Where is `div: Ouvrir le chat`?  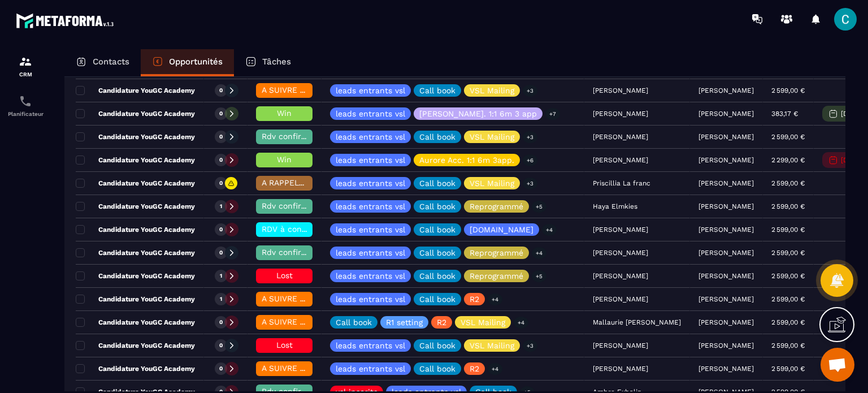
div: Ouvrir le chat is located at coordinates (837, 365).